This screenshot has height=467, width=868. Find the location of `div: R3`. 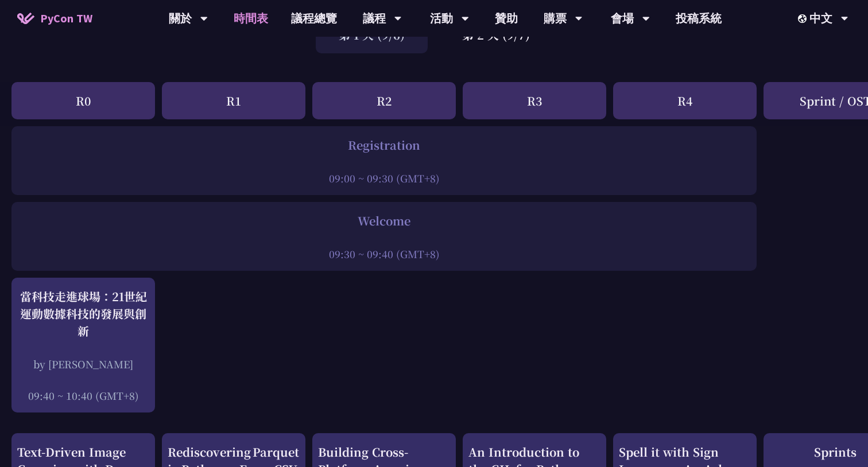

div: R3 is located at coordinates (534, 100).